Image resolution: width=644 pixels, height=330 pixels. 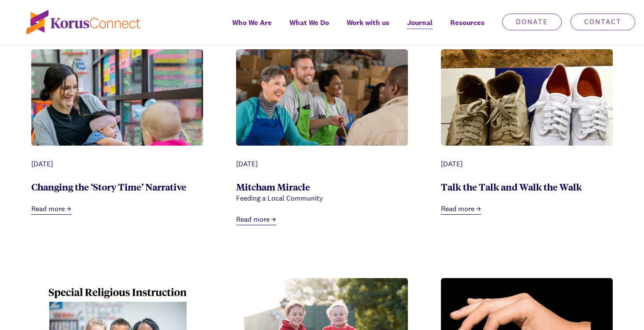 What do you see at coordinates (511, 187) in the screenshot?
I see `a: Talk the Talk and Walk the Walk` at bounding box center [511, 187].